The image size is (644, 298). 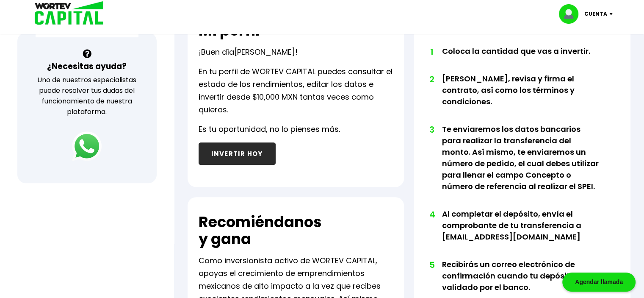 I want to click on div: Agendar llamada, so click(x=599, y=282).